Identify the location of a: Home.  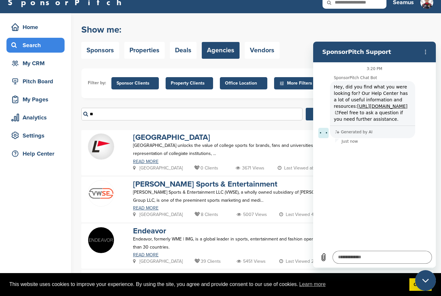
(35, 27).